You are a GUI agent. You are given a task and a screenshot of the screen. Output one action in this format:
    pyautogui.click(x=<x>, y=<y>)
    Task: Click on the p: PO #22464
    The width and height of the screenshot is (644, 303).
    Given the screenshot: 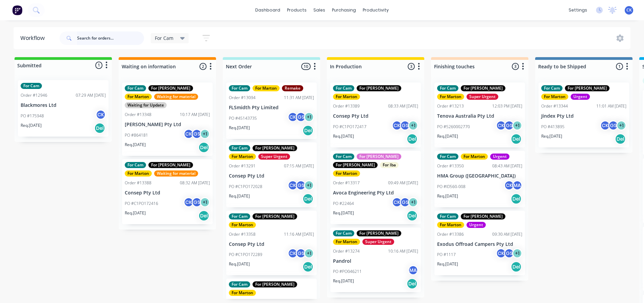 What is the action you would take?
    pyautogui.click(x=343, y=203)
    